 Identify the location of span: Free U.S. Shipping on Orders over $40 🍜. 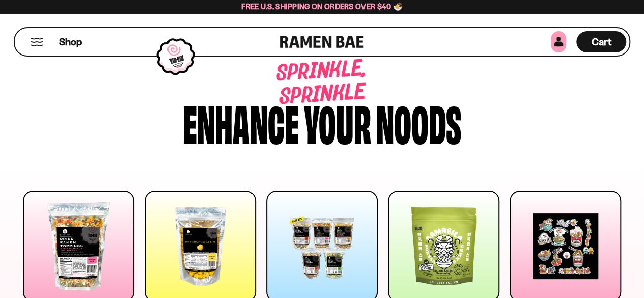
(322, 6).